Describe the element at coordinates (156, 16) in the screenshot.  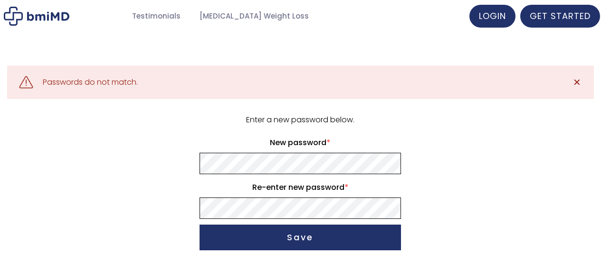
I see `span: Testimonials` at that location.